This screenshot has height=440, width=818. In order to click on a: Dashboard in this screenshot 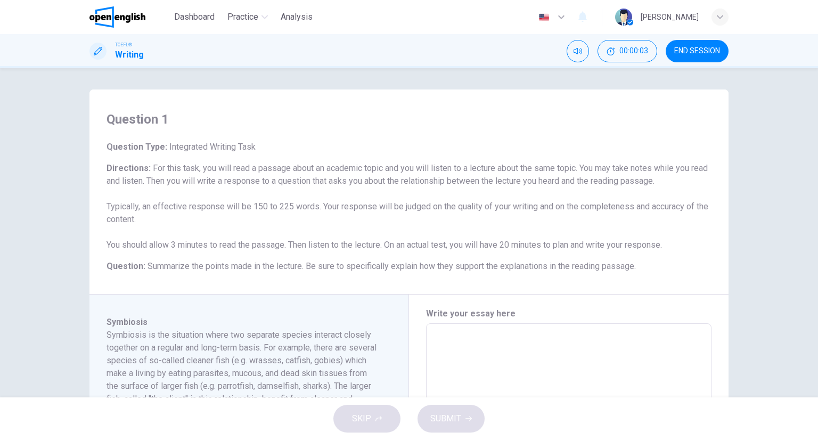, I will do `click(194, 17)`.